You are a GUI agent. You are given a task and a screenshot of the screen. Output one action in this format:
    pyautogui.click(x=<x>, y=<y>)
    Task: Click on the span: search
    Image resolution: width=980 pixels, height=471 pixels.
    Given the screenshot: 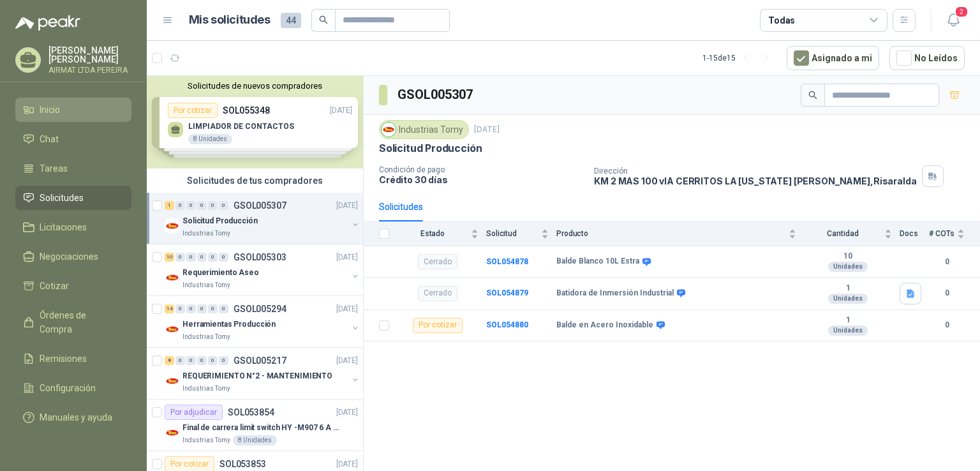 What is the action you would take?
    pyautogui.click(x=323, y=20)
    